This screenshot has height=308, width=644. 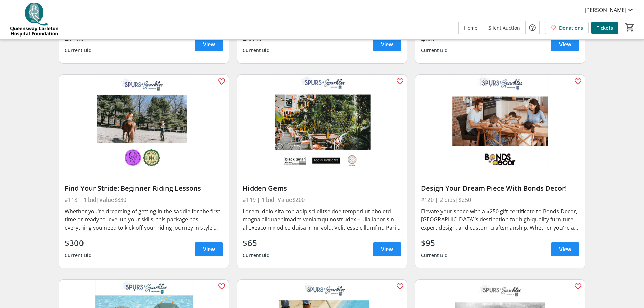 I want to click on img: Design Your Dream Piece With Bonds Decor!, so click(x=500, y=122).